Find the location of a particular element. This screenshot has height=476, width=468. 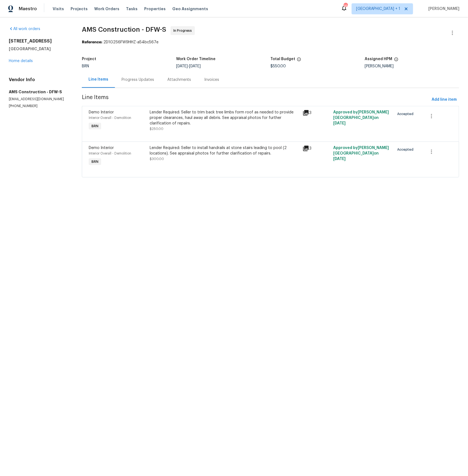

div: Lender Required: Seller to trim back tree limbs form roof as needed to provide proper clearances,... is located at coordinates (225, 118).